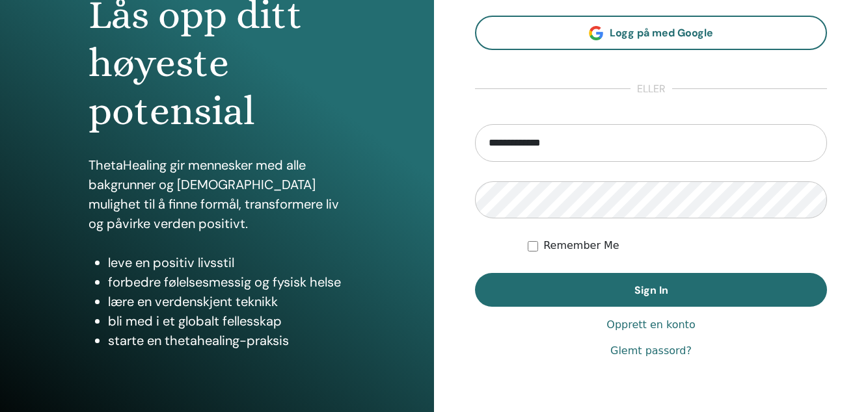 This screenshot has width=868, height=412. I want to click on div: Keep me authenticated indefinitely or until I manually logout, so click(678, 246).